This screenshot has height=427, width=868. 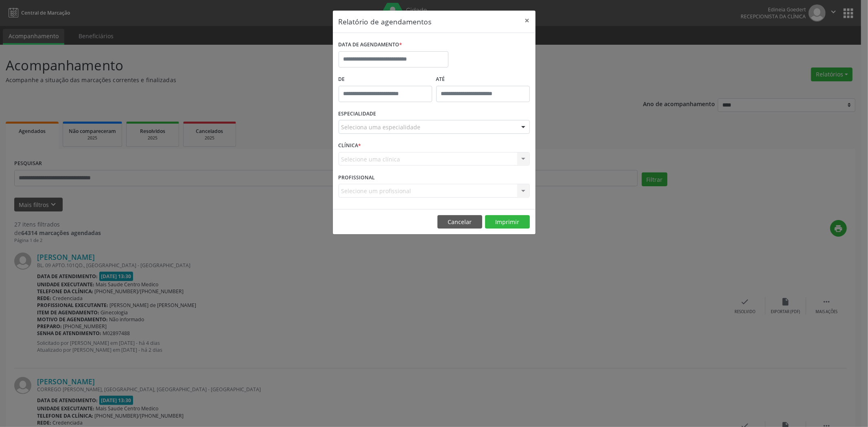 What do you see at coordinates (381, 127) in the screenshot?
I see `span: Seleciona uma especialidade` at bounding box center [381, 127].